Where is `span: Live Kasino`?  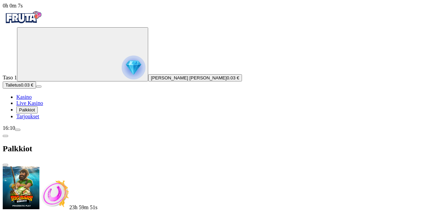 span: Live Kasino is located at coordinates (30, 103).